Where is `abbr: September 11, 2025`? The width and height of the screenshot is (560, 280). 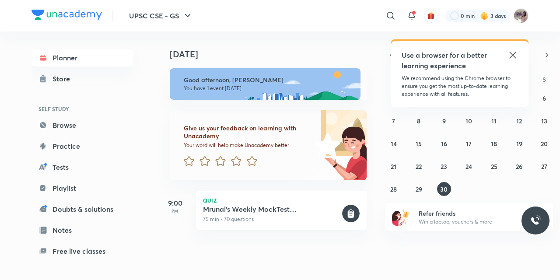 abbr: September 11, 2025 is located at coordinates (494, 121).